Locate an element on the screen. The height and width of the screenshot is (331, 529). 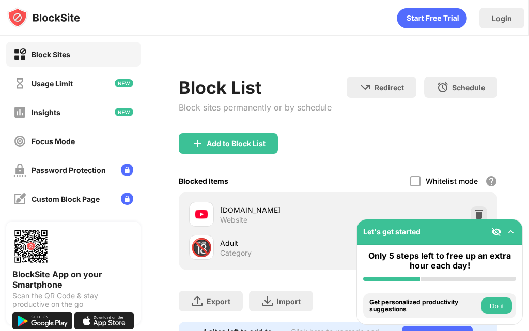
div: animation is located at coordinates (432, 18).